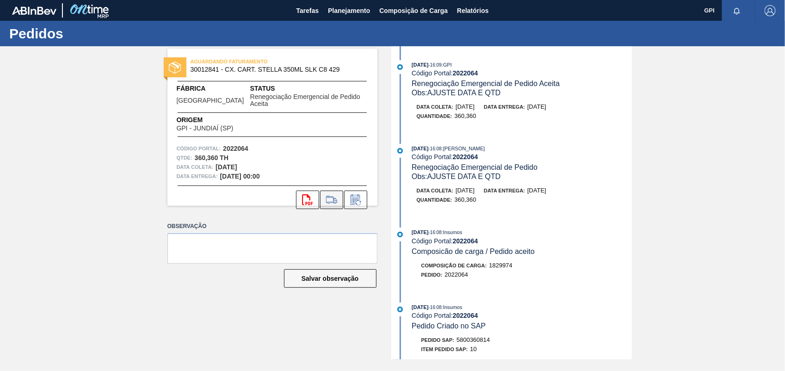 The height and width of the screenshot is (371, 785). Describe the element at coordinates (34, 11) in the screenshot. I see `img: TNhmsLtSVTkK8tSr43FrP2fwEKptu5GPRR3wAAAABJRU5ErkJggg==` at that location.